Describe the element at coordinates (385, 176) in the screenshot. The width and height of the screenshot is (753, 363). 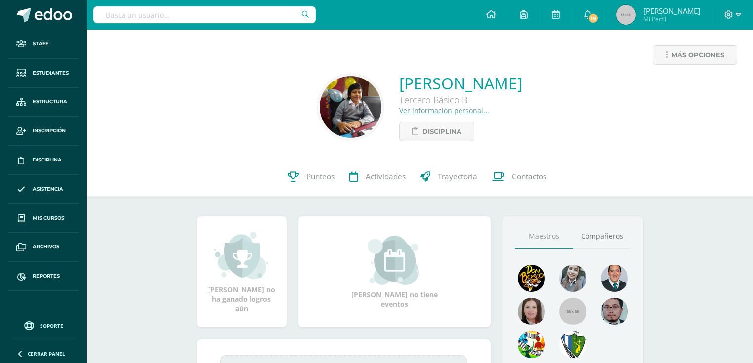
I see `span: Actividades` at that location.